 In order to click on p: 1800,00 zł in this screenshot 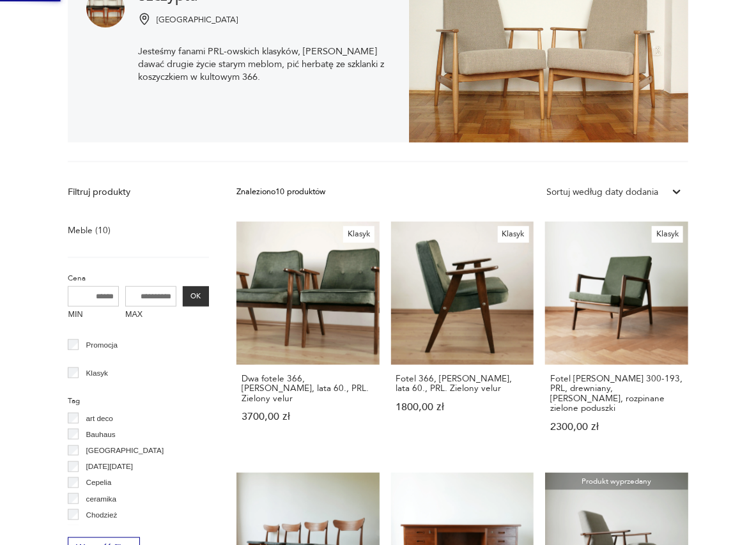, I will do `click(462, 407)`.